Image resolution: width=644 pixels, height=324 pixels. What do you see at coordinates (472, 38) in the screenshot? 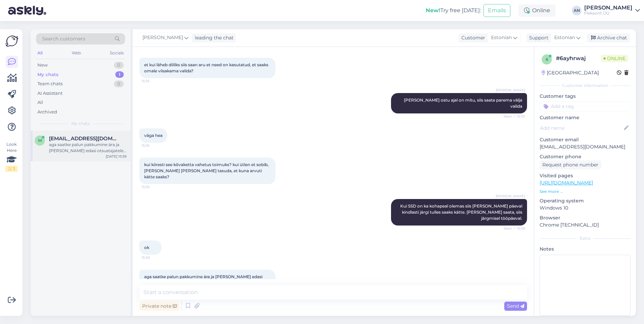
I see `div: Customer` at bounding box center [472, 38].